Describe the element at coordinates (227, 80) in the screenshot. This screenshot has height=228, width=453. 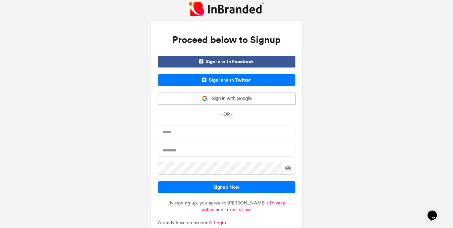
I see `span: Sign in with Twitter` at that location.